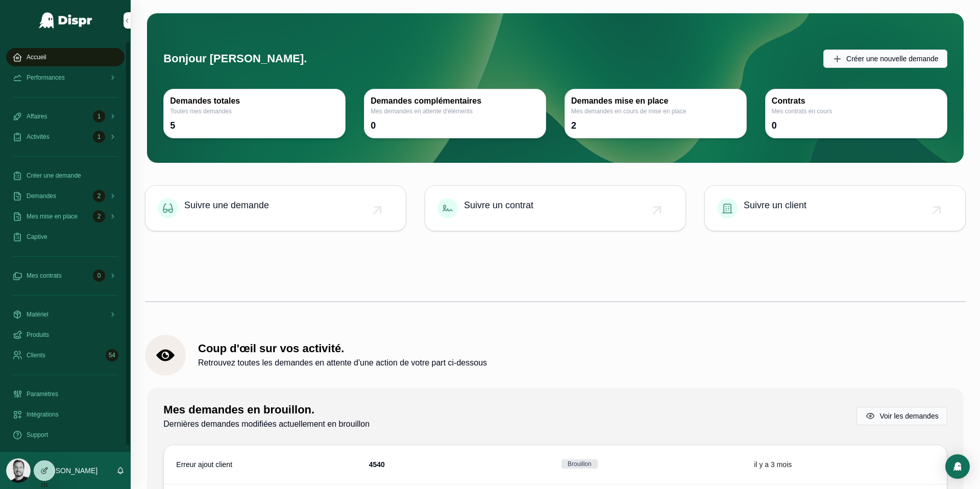 The image size is (980, 489). I want to click on a: Clients54, so click(65, 355).